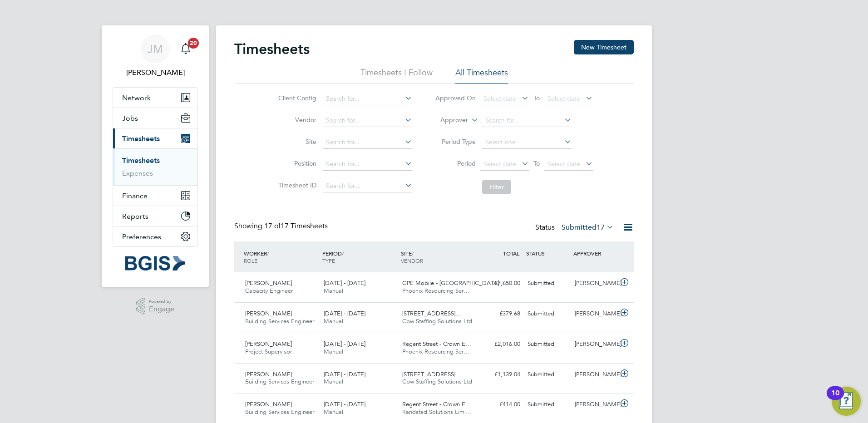 The image size is (868, 423). I want to click on div: Timesheets, so click(155, 166).